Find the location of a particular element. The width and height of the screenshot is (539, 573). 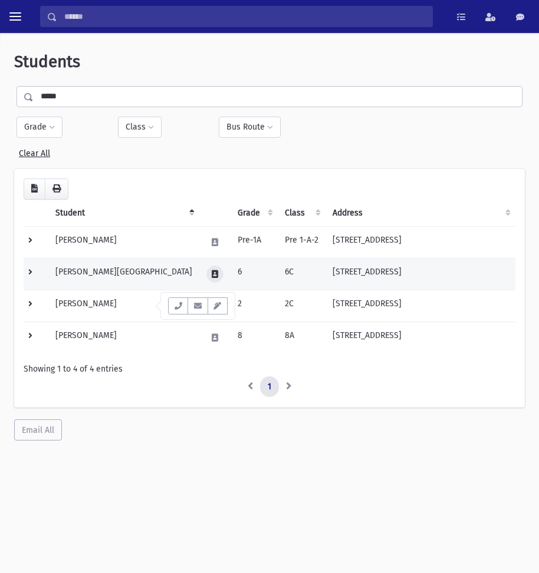

a: 1 is located at coordinates (269, 387).